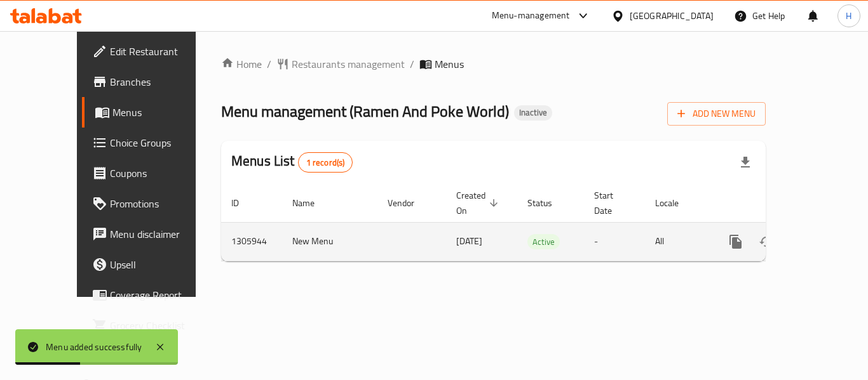 Image resolution: width=868 pixels, height=380 pixels. What do you see at coordinates (152, 143) in the screenshot?
I see `a: Choice Groups` at bounding box center [152, 143].